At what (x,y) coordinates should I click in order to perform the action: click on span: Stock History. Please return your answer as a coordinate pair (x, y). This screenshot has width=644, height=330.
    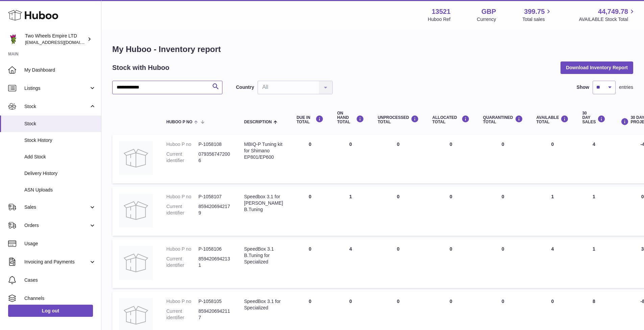
    Looking at the image, I should click on (60, 140).